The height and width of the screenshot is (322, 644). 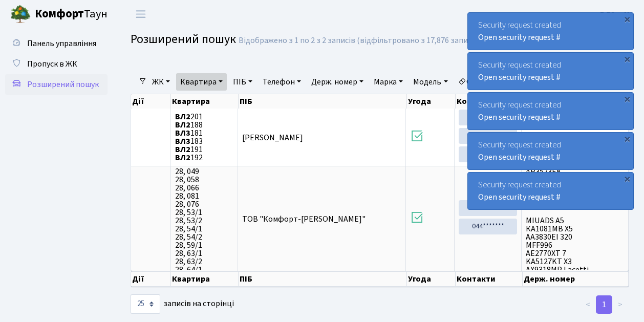 I want to click on a: ЖК, so click(x=161, y=82).